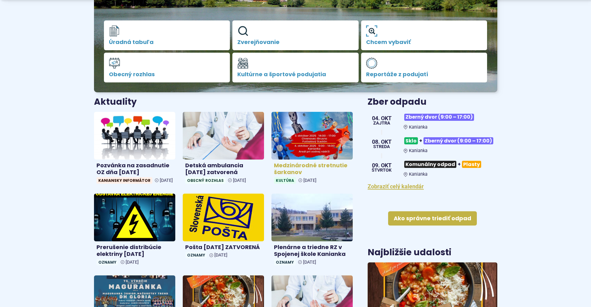 The width and height of the screenshot is (591, 307). What do you see at coordinates (424, 42) in the screenshot?
I see `span: Chcem vybaviť` at bounding box center [424, 42].